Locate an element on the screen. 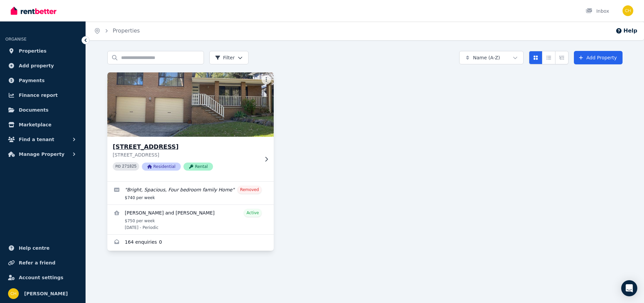 The width and height of the screenshot is (644, 303). button: Expanded list view is located at coordinates (562, 58).